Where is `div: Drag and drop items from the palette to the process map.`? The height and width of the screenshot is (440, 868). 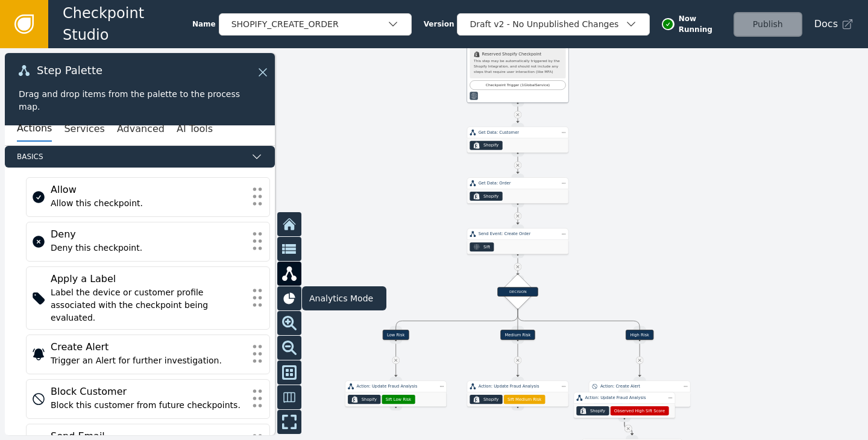 div: Drag and drop items from the palette to the process map. is located at coordinates (140, 101).